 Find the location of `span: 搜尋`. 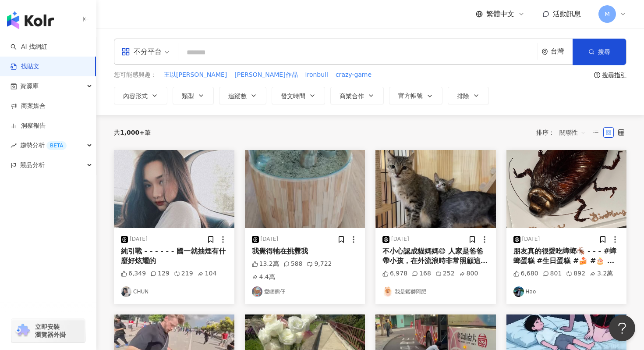

span: 搜尋 is located at coordinates (604, 52).